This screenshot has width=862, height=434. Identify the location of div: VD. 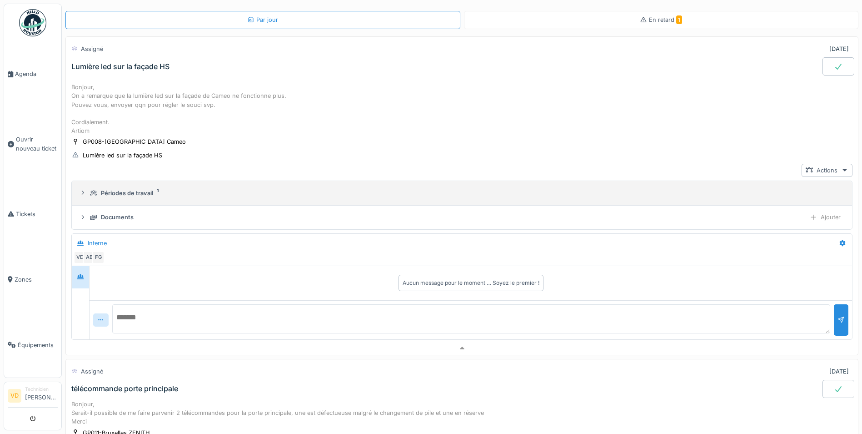
(80, 257).